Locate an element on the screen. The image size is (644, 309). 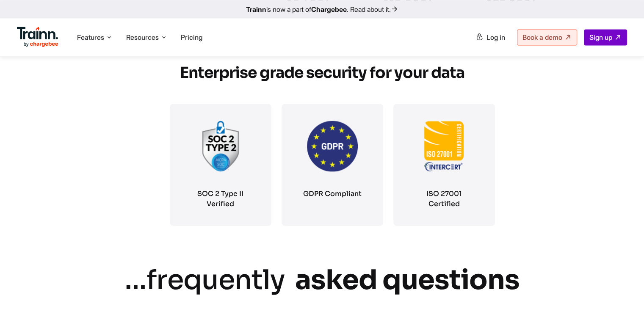
span: Pricing is located at coordinates (192, 38).